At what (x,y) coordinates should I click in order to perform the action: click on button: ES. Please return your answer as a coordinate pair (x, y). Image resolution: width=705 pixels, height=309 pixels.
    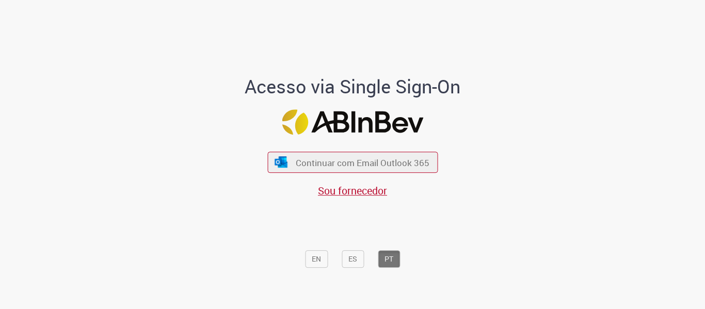
    Looking at the image, I should click on (352, 259).